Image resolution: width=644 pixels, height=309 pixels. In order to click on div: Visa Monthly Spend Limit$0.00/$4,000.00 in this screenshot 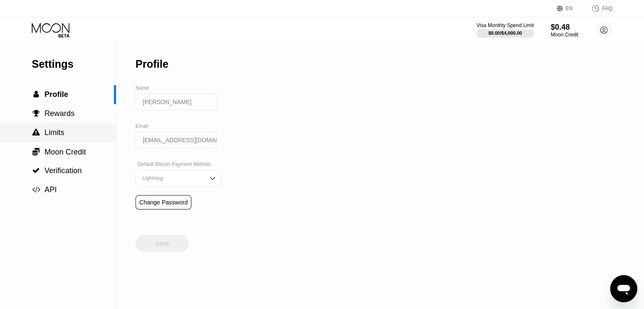, I will do `click(504, 30)`.